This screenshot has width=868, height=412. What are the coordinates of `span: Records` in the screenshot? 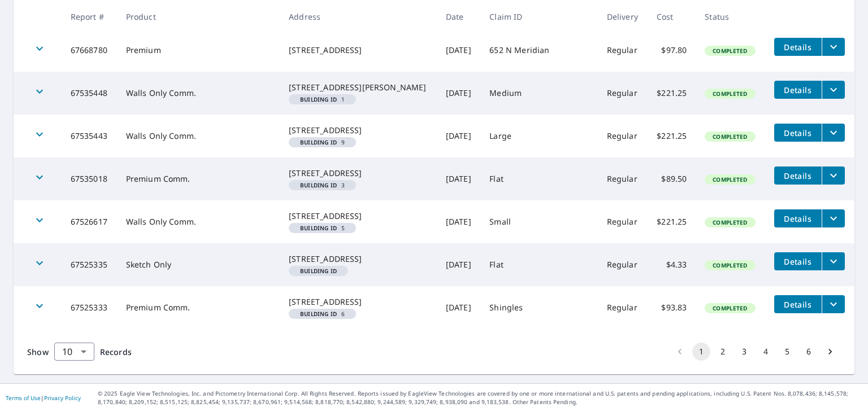 It's located at (116, 352).